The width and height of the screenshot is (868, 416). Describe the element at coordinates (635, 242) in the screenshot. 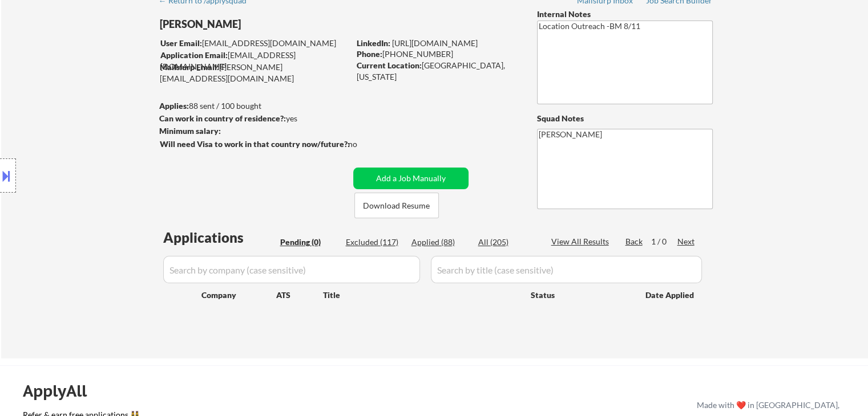

I see `div: Back` at that location.